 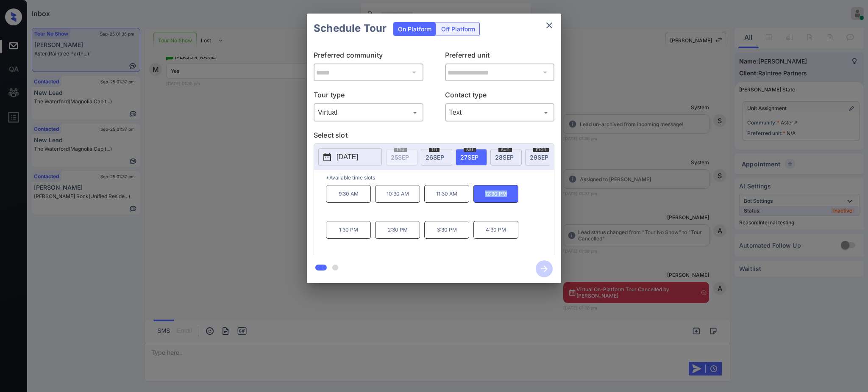 What do you see at coordinates (350, 28) in the screenshot?
I see `h2: Schedule Tour` at bounding box center [350, 28].